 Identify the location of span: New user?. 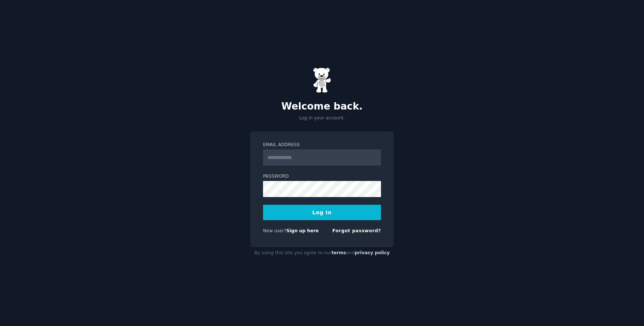
(275, 231).